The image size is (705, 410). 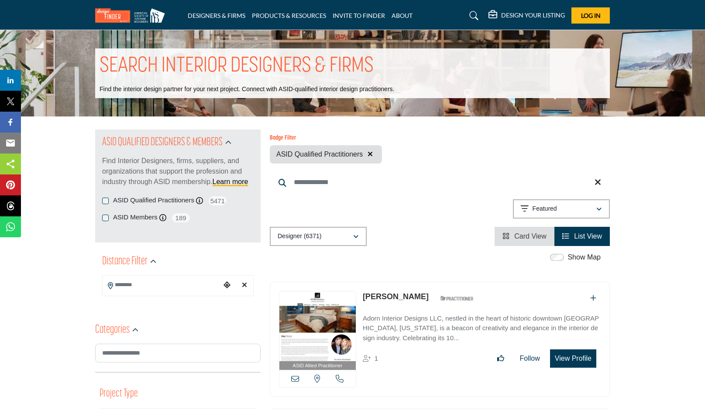 I want to click on li: Card View, so click(x=524, y=237).